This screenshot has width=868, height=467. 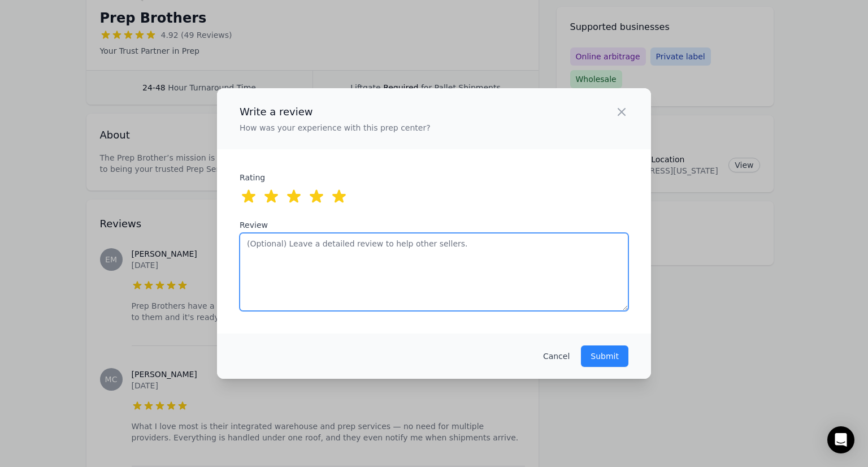 I want to click on label: Rating, so click(x=268, y=178).